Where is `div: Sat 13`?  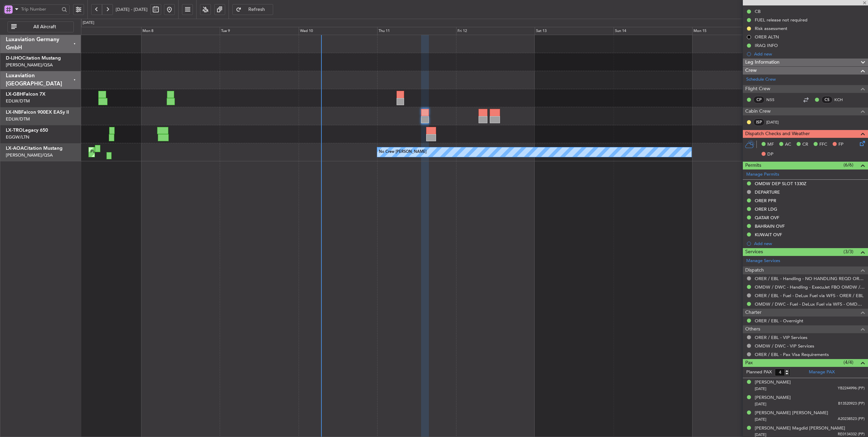 div: Sat 13 is located at coordinates (574, 31).